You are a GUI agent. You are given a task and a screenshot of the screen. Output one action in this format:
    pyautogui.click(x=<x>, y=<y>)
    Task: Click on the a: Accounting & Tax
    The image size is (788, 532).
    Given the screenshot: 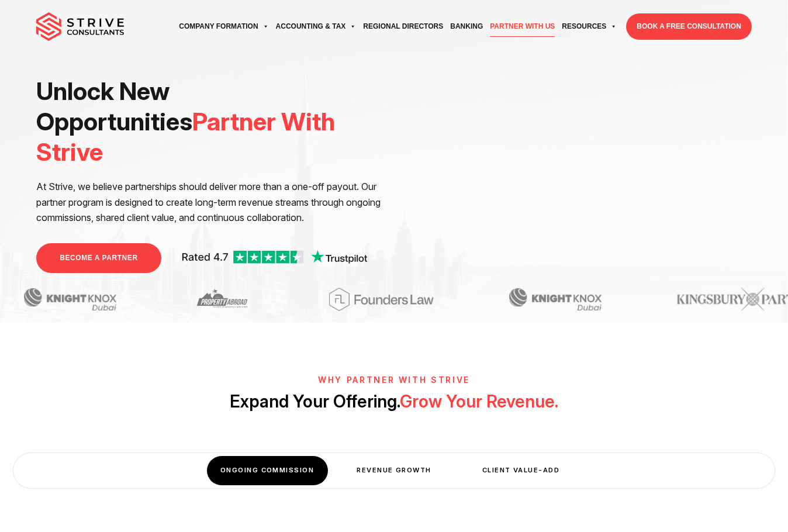 What is the action you would take?
    pyautogui.click(x=316, y=27)
    